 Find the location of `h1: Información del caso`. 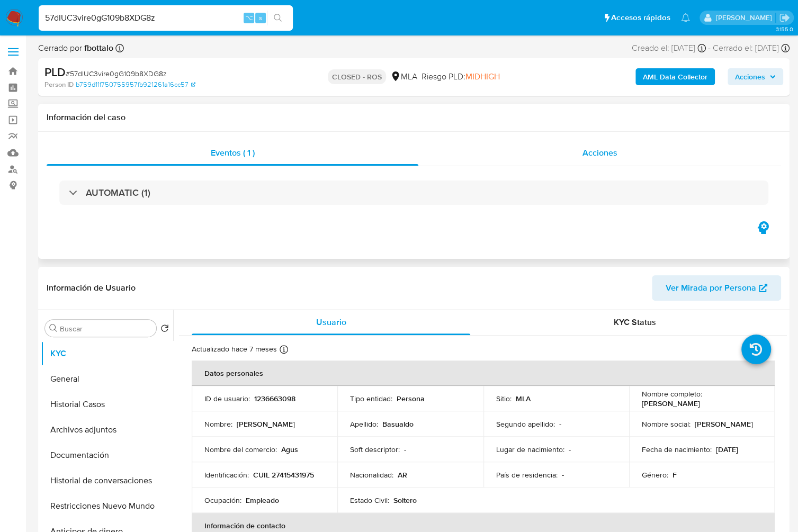

h1: Información del caso is located at coordinates (414, 117).